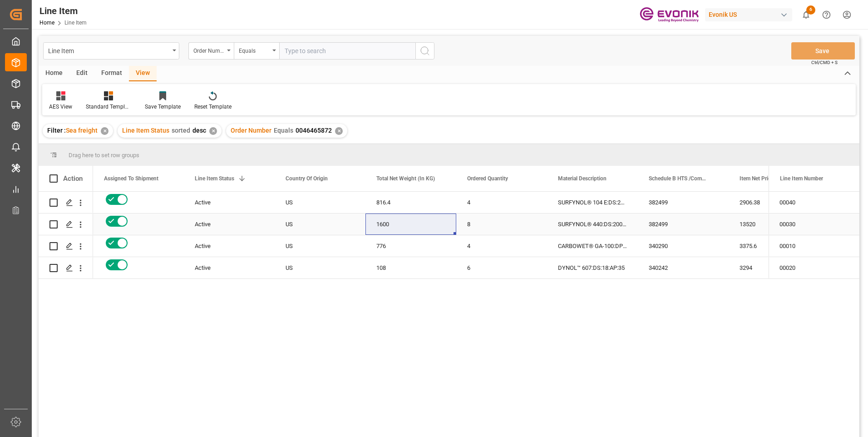 The width and height of the screenshot is (868, 437). I want to click on span: Equals, so click(283, 130).